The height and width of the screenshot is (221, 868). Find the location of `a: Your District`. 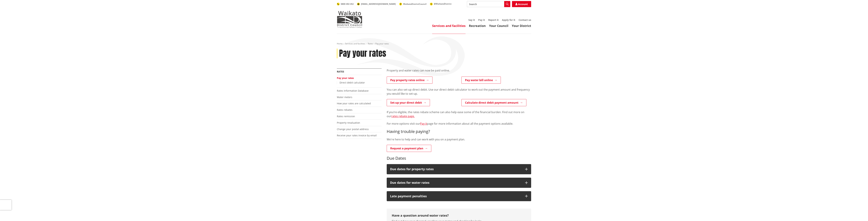

a: Your District is located at coordinates (522, 26).